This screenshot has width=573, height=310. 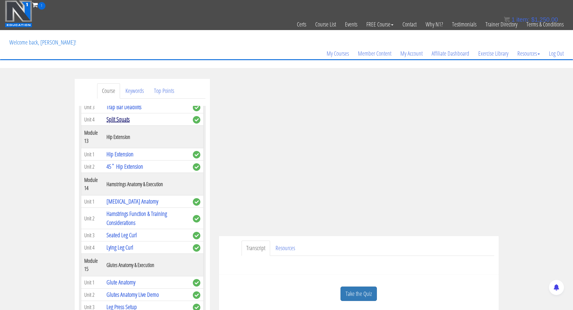 I want to click on a: Seated Leg Curl, so click(x=122, y=235).